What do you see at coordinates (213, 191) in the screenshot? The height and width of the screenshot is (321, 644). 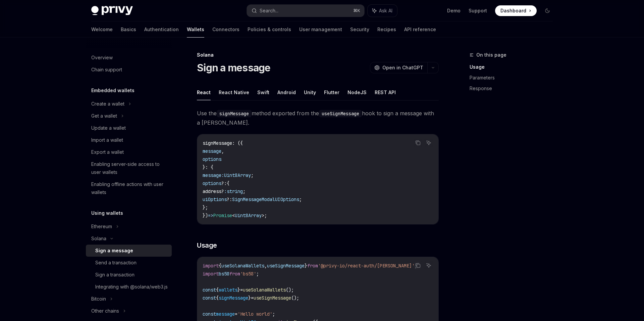 I see `span: address?` at bounding box center [213, 191].